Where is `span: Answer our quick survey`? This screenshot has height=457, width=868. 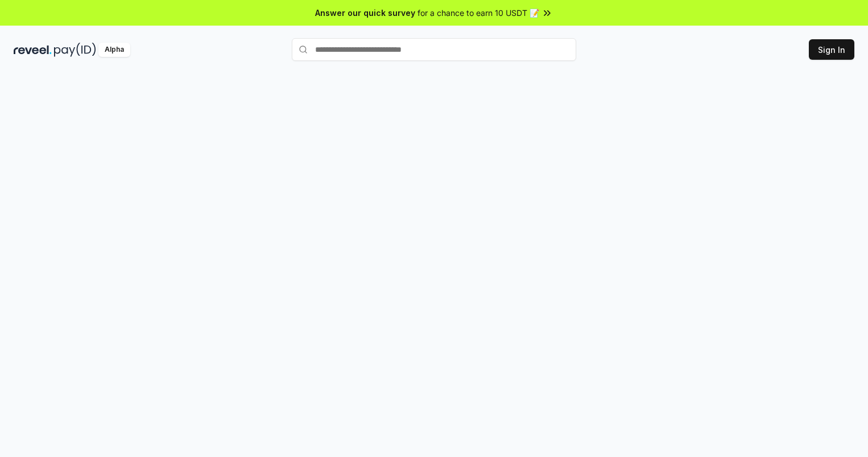
span: Answer our quick survey is located at coordinates (366, 12).